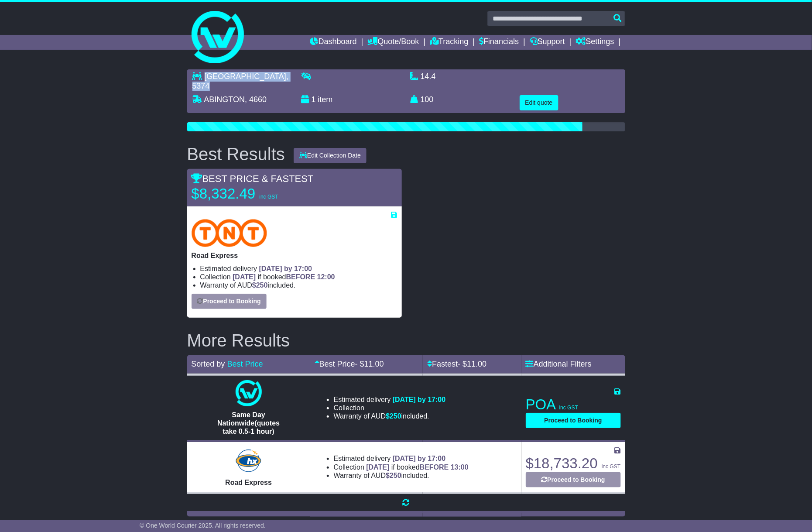  What do you see at coordinates (427, 99) in the screenshot?
I see `span: 100` at bounding box center [427, 99].